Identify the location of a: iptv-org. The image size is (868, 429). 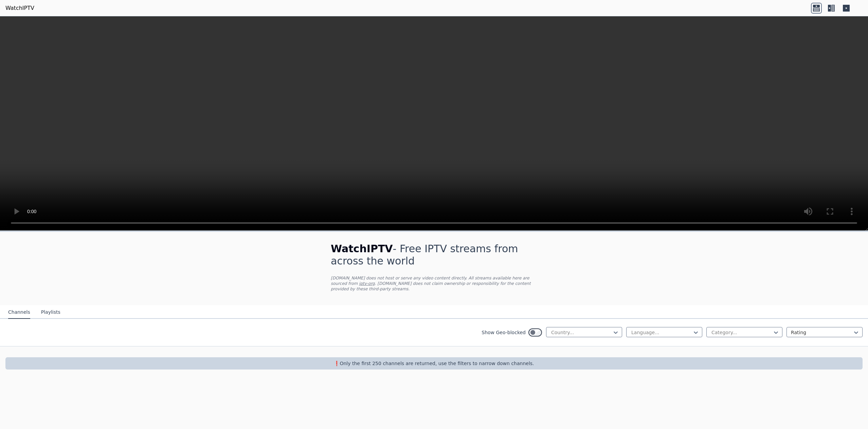
(367, 284).